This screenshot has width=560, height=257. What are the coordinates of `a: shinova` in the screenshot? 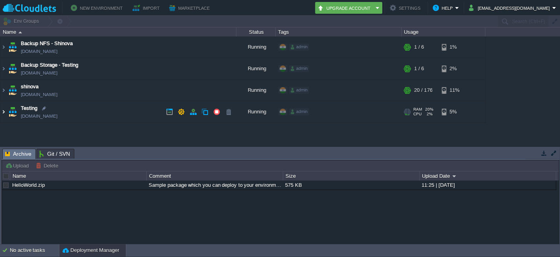 It's located at (29, 87).